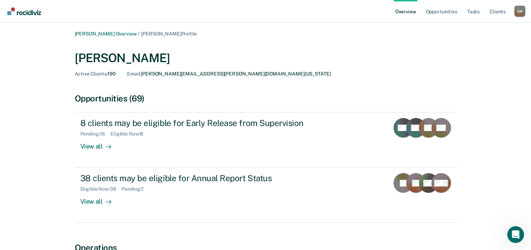  I want to click on div: 38 clients may be eligible for Annual Report Status, so click(203, 178).